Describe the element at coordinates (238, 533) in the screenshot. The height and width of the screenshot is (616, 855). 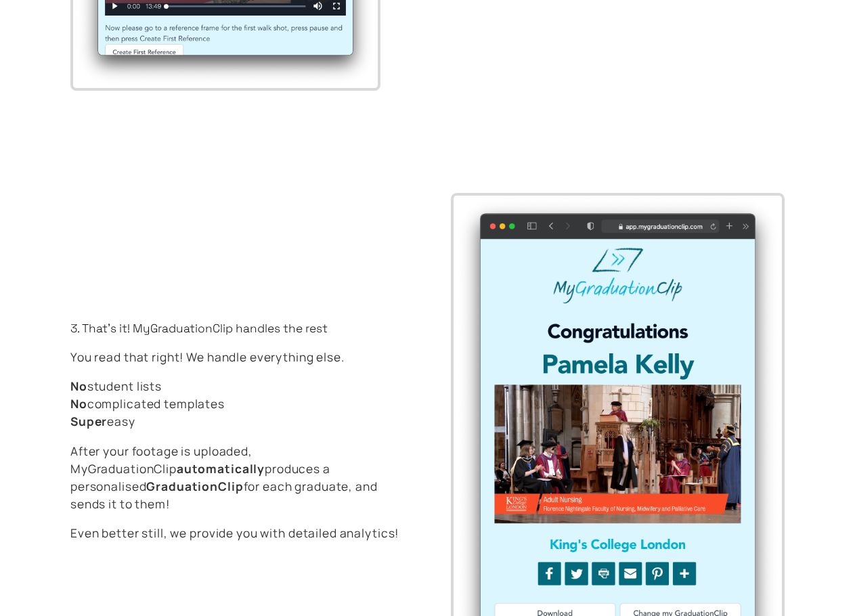
I see `span: Even better still, we provide you with detailed analytics!` at that location.